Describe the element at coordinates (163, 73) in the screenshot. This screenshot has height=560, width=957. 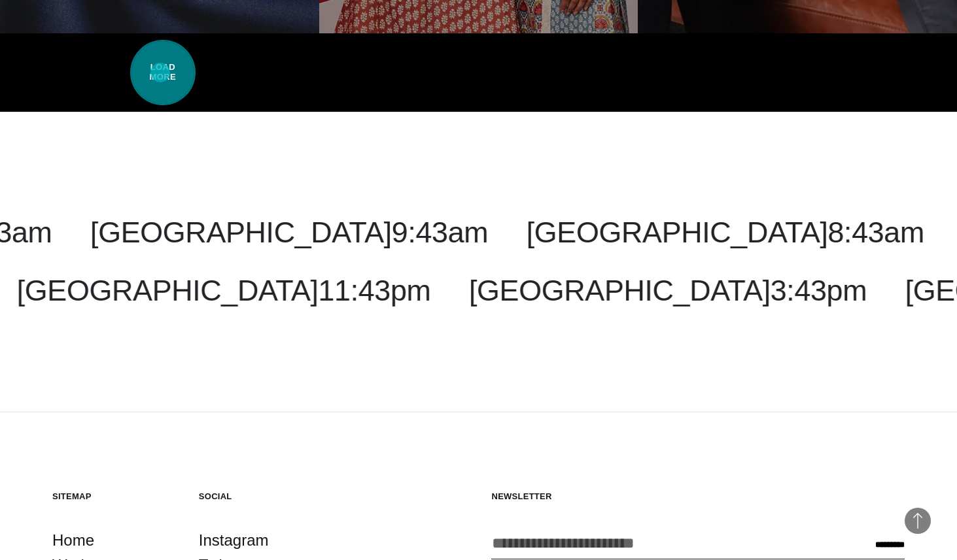
I see `span: Load More` at that location.